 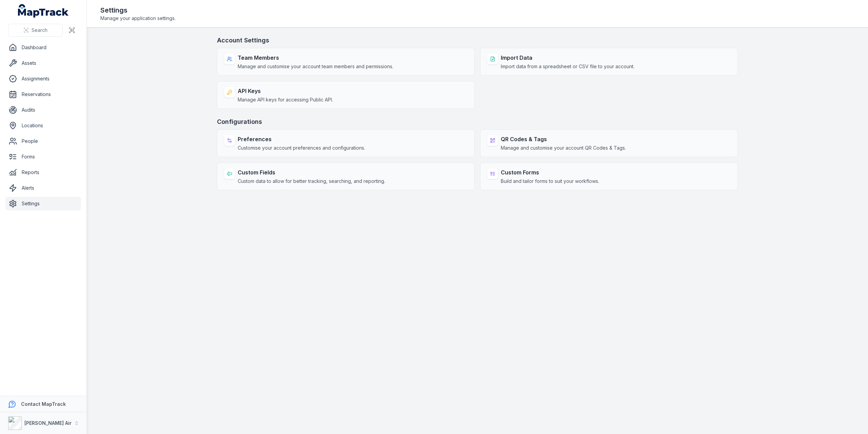 I want to click on button: Search, so click(x=35, y=30).